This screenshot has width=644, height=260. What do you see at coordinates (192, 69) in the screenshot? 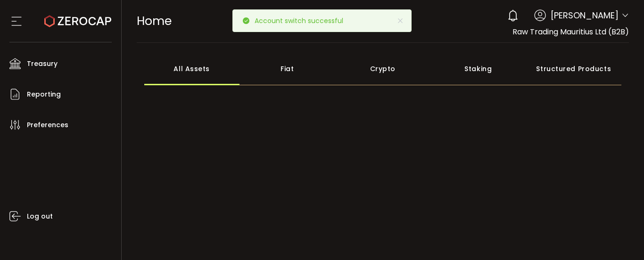
I see `div: All Assets` at bounding box center [192, 69].